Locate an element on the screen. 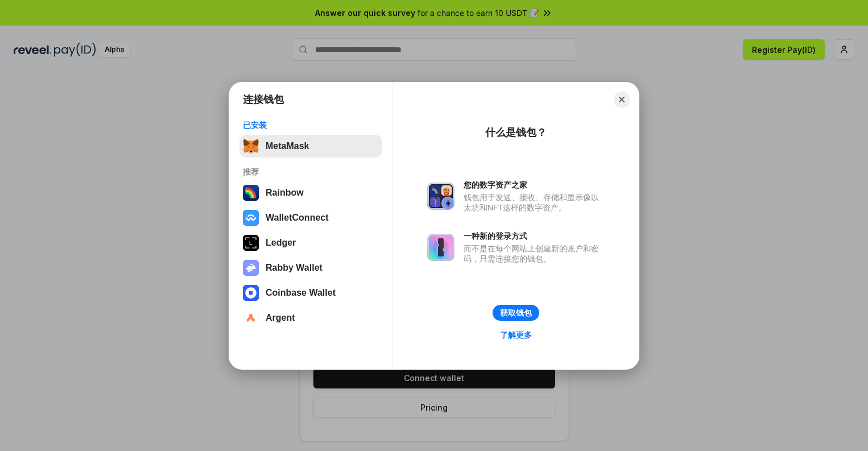  button: Coinbase Wallet is located at coordinates (310, 293).